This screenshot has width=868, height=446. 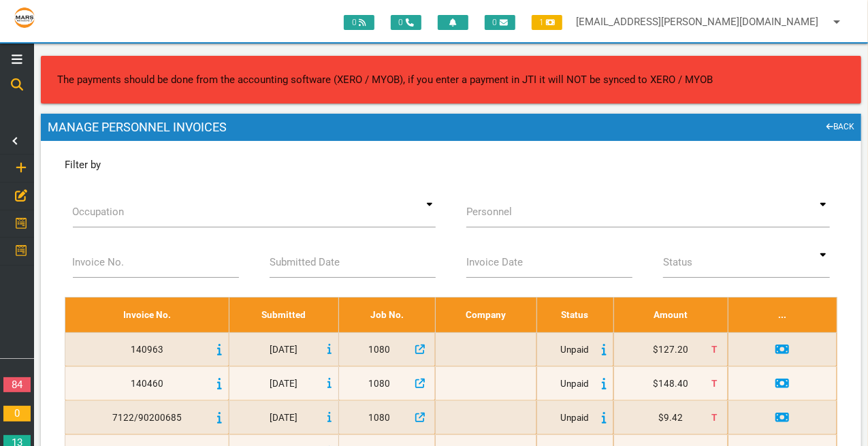 I want to click on div: The payments should be done from the accounting software (XERO / MYOB), if you enter a payment in..., so click(x=451, y=80).